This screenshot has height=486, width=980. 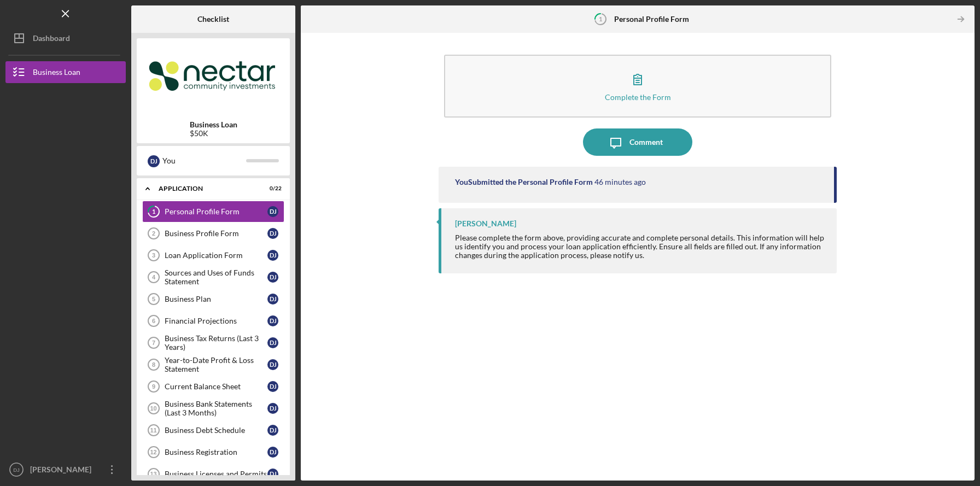 I want to click on div: Financial Projections, so click(x=216, y=321).